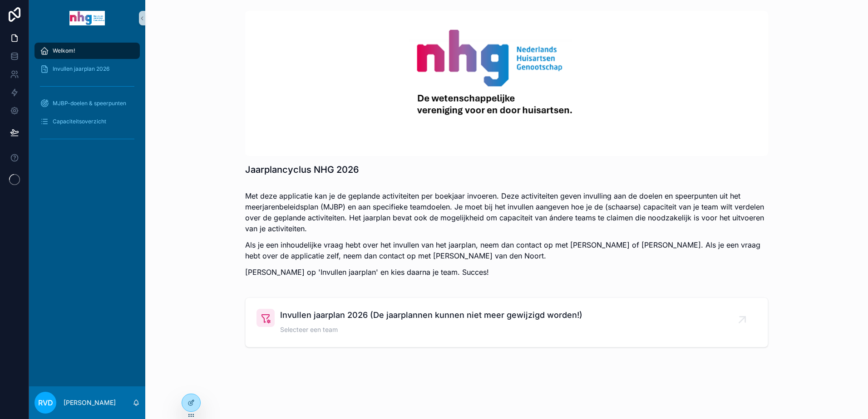 The width and height of the screenshot is (868, 419). I want to click on span: MJBP-doelen & speerpunten, so click(90, 103).